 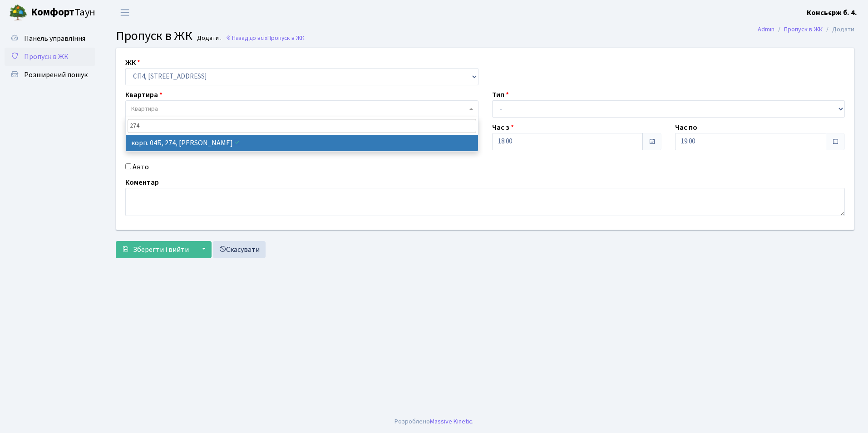 What do you see at coordinates (56, 75) in the screenshot?
I see `span: Розширений пошук` at bounding box center [56, 75].